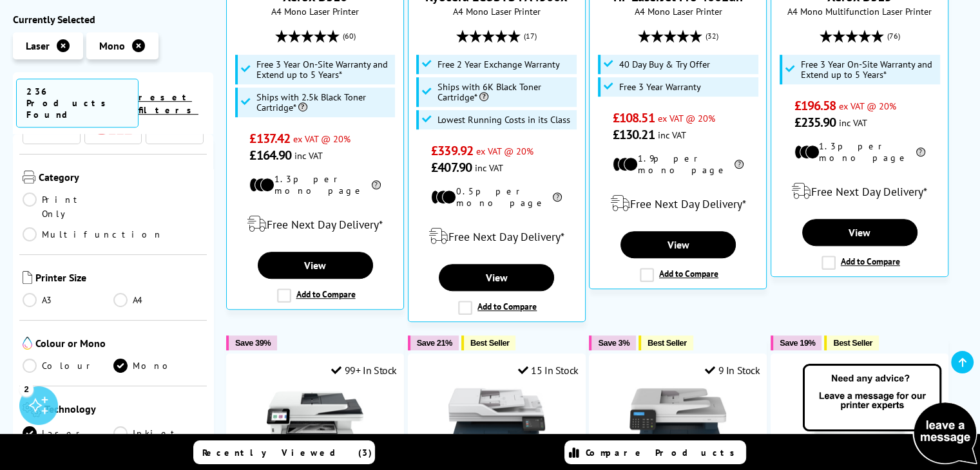 The image size is (980, 470). Describe the element at coordinates (68, 434) in the screenshot. I see `a: Laser` at that location.